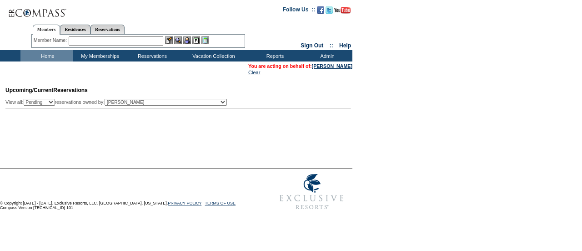 This screenshot has width=582, height=251. Describe the element at coordinates (187, 40) in the screenshot. I see `img: Impersonate` at that location.